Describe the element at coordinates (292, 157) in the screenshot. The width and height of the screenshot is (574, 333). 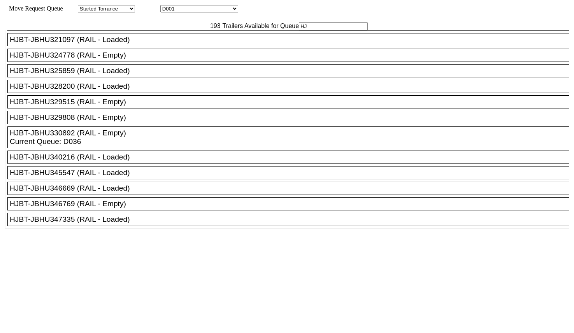
I see `div: HJBT-JBHU340216 (RAIL - Loaded)` at that location.